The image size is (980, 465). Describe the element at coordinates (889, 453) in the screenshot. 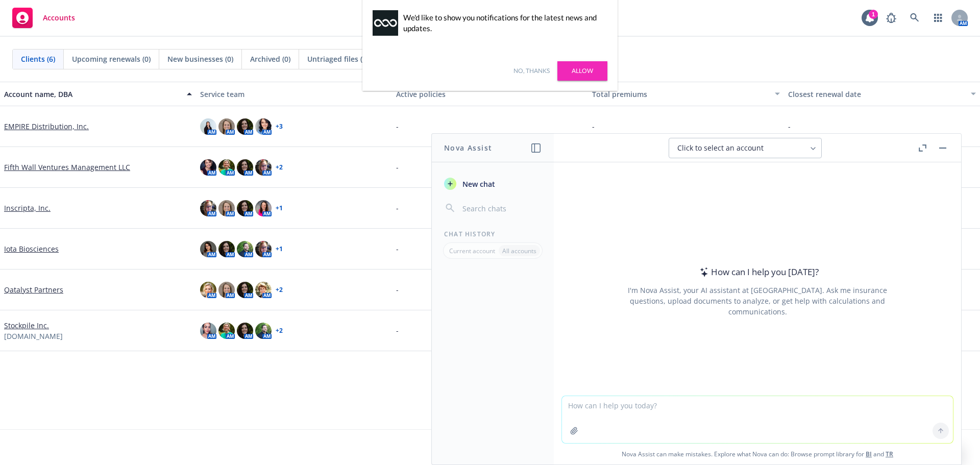

I see `a: TR` at that location.